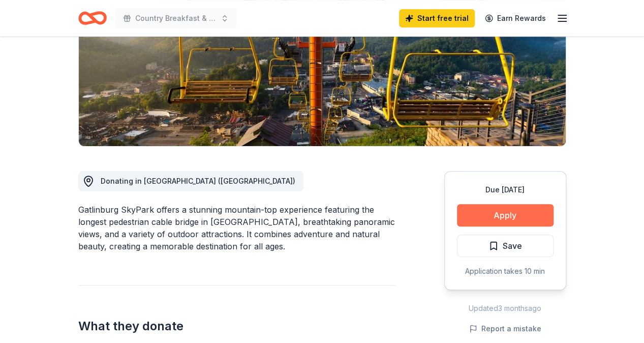 The image size is (644, 343). Describe the element at coordinates (237, 326) in the screenshot. I see `h2: What they donate` at that location.